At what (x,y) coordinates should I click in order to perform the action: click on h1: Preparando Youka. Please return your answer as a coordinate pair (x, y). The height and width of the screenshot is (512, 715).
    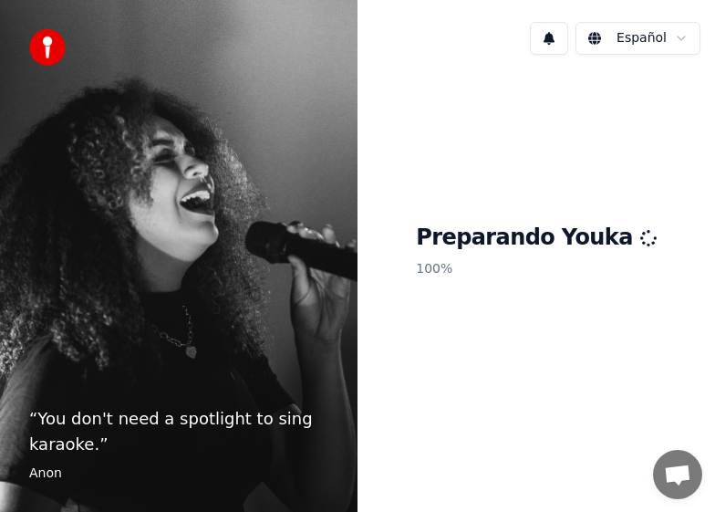
    Looking at the image, I should click on (537, 238).